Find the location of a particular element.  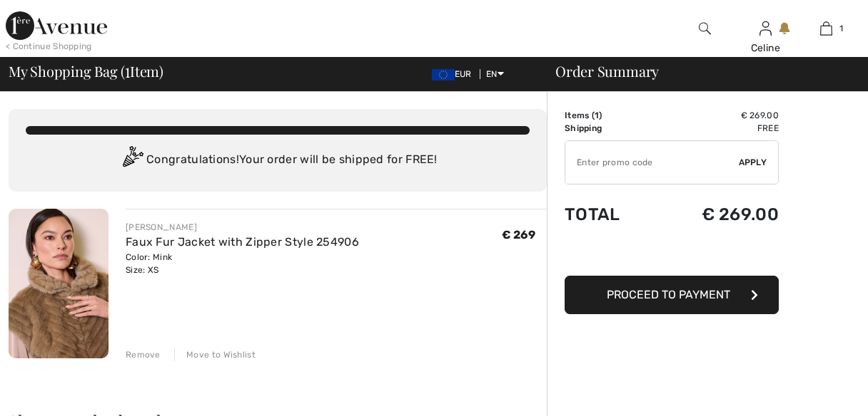

div: Congratulations! Your order will be shipped for FREE! is located at coordinates (278, 160).